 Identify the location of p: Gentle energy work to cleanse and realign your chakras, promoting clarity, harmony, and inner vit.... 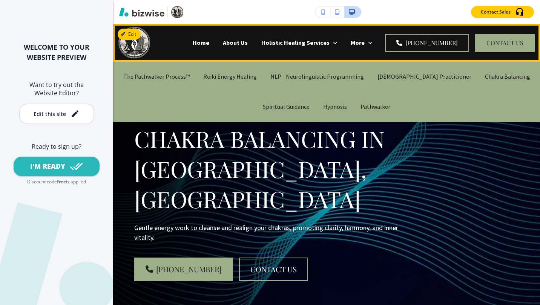
(276, 233).